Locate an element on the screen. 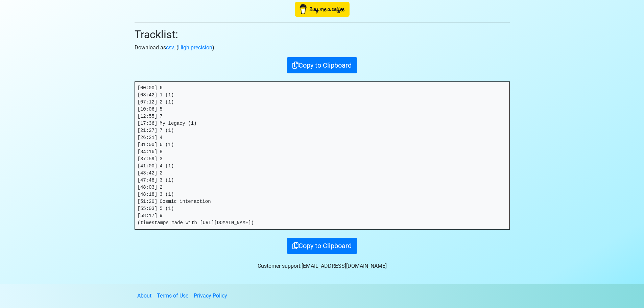 This screenshot has width=644, height=308. h2: Tracklist: is located at coordinates (322, 35).